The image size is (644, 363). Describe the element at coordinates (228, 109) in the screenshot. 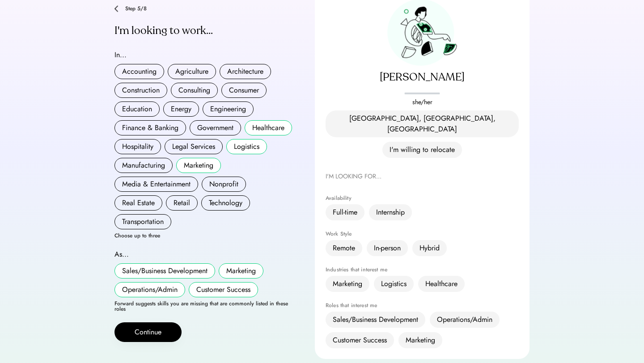

I see `button: Engineering` at that location.